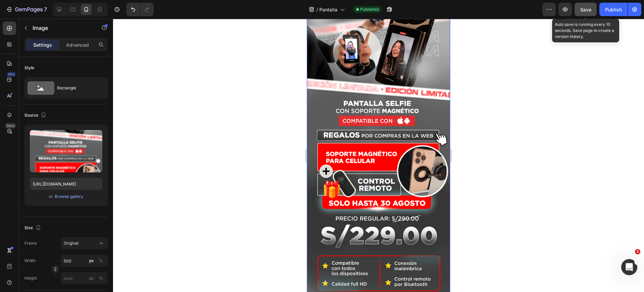  Describe the element at coordinates (27, 9) in the screenshot. I see `button: 7` at that location.